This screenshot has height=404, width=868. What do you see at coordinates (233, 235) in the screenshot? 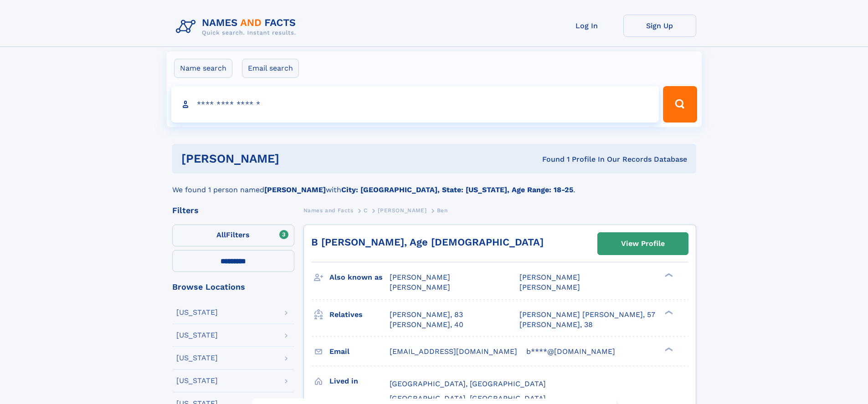
I see `label: Filters` at bounding box center [233, 235].